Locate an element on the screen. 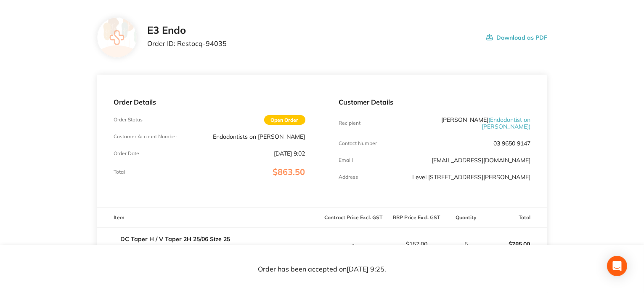 The image size is (644, 293). p: $157.00 is located at coordinates (417, 244).